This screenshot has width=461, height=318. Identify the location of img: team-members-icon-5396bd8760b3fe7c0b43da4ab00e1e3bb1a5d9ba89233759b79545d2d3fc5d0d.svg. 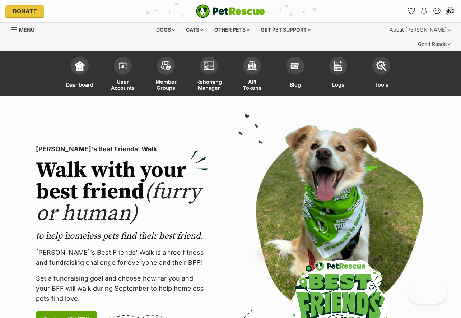
(166, 66).